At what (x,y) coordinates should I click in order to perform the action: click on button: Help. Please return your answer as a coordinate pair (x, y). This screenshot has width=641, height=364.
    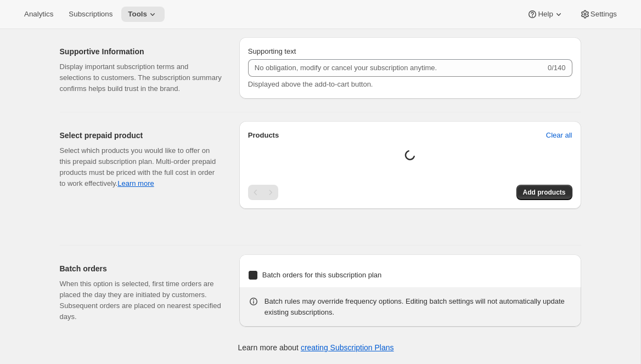
    Looking at the image, I should click on (545, 14).